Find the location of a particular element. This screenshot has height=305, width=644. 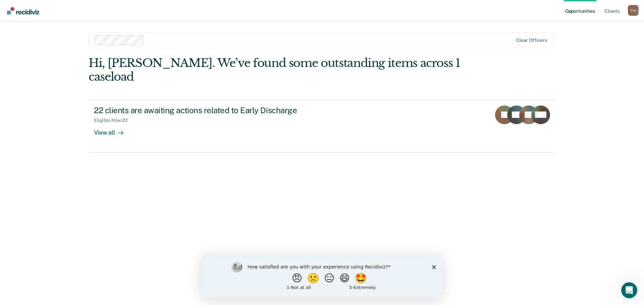

div: 5 - Extremely is located at coordinates (179, 32).